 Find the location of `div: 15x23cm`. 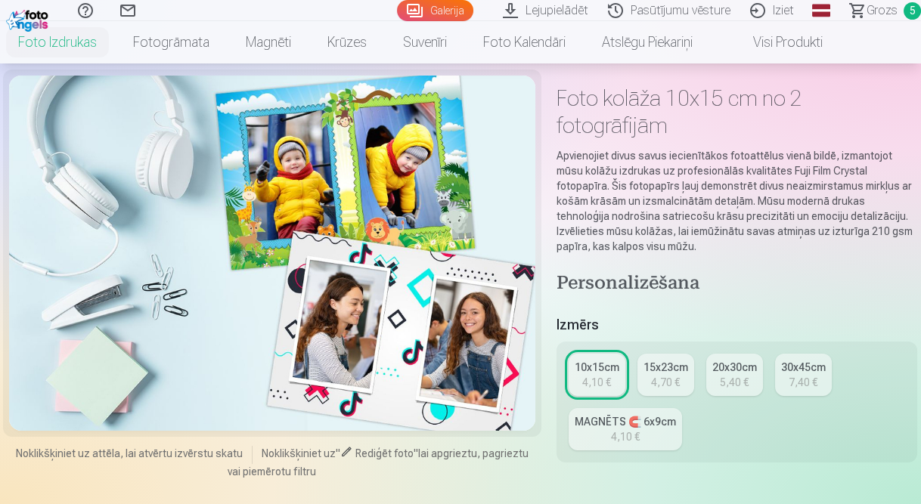

div: 15x23cm is located at coordinates (665, 367).